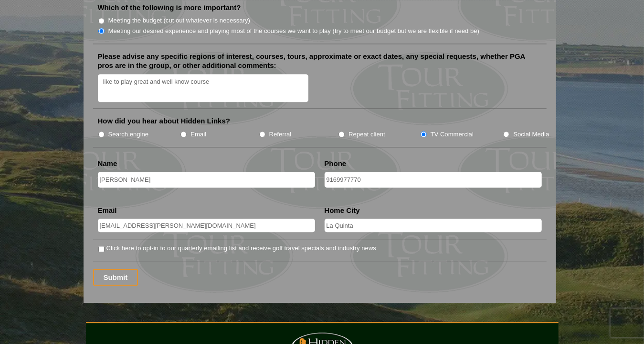  Describe the element at coordinates (169, 8) in the screenshot. I see `label: Which of the following is more important?` at that location.